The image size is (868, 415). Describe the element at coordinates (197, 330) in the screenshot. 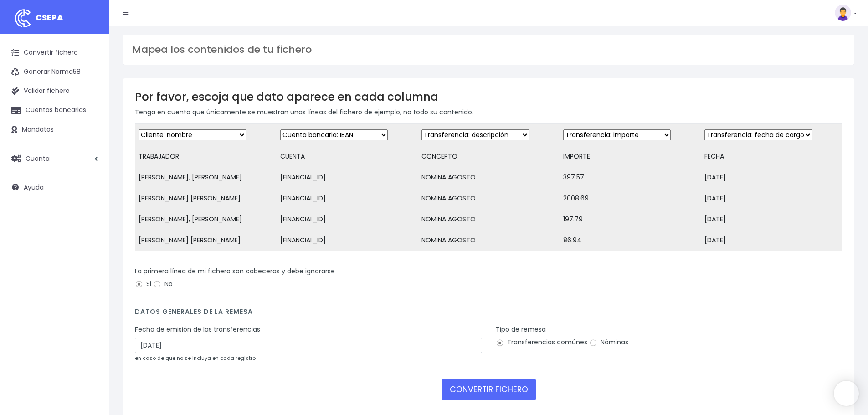

I see `label: Fecha de emisión de las transferencias` at that location.